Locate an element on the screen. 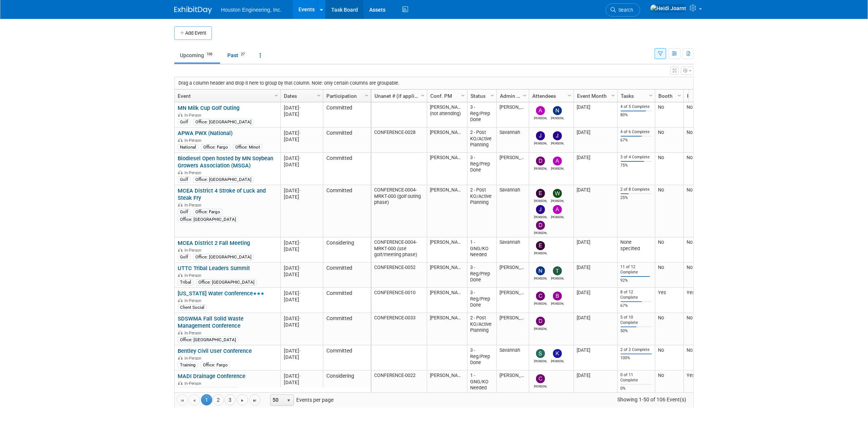  a: Upcoming106 is located at coordinates (197, 55).